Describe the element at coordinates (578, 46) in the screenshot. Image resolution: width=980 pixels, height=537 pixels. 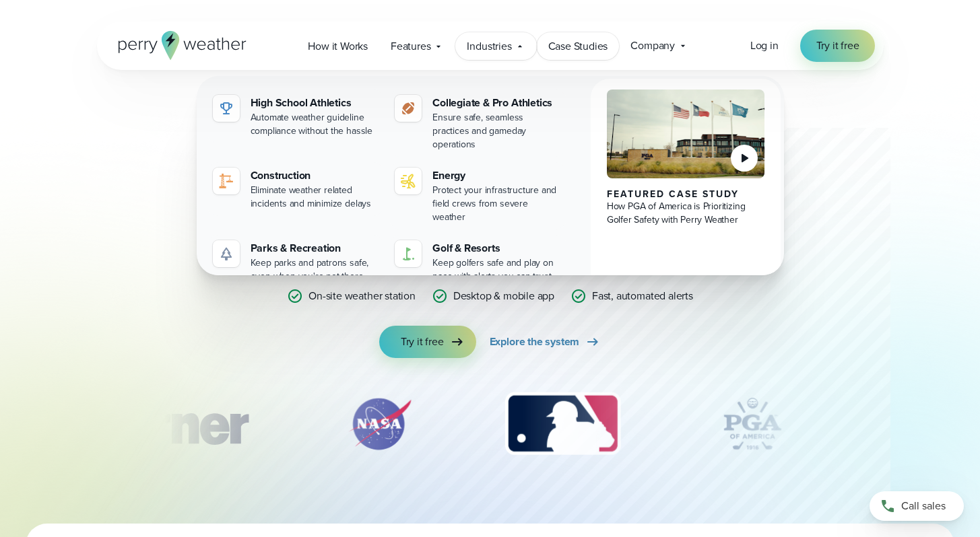
I see `a: Case Studies` at that location.